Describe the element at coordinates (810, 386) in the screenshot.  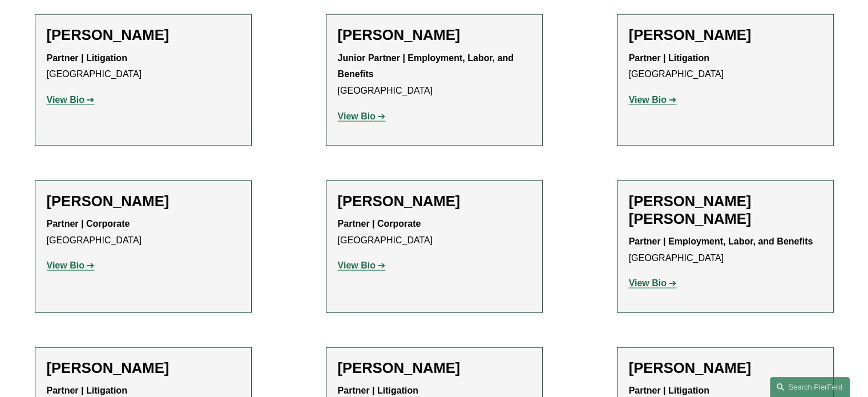
I see `a: Search this site` at that location.